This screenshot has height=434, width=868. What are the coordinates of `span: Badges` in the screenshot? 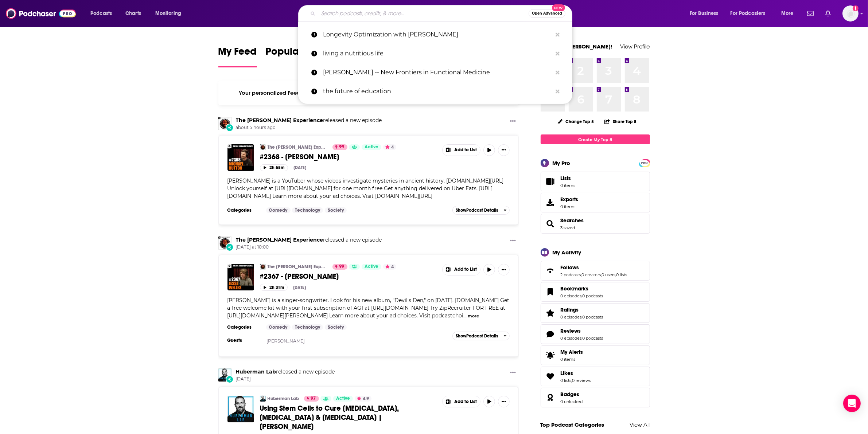 It's located at (595, 398).